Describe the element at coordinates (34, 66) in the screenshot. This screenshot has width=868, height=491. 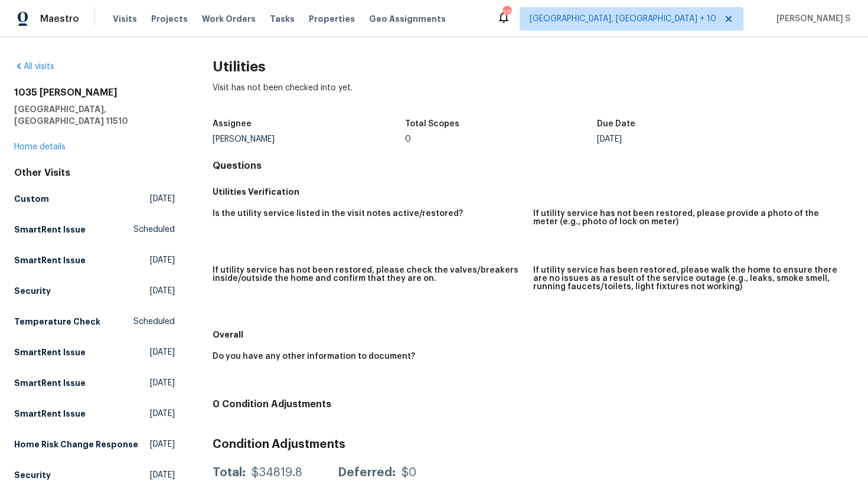
I see `a: All visits` at that location.